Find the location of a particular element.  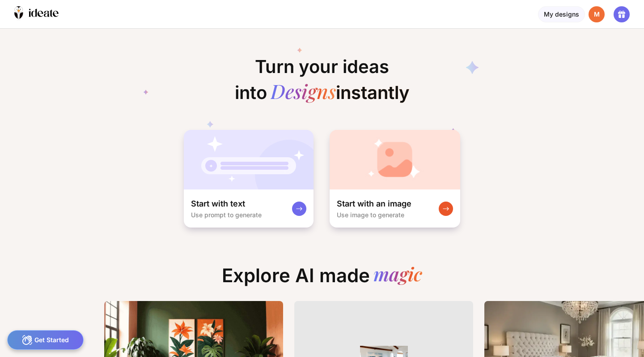

div: Use image to generate is located at coordinates (370, 215).